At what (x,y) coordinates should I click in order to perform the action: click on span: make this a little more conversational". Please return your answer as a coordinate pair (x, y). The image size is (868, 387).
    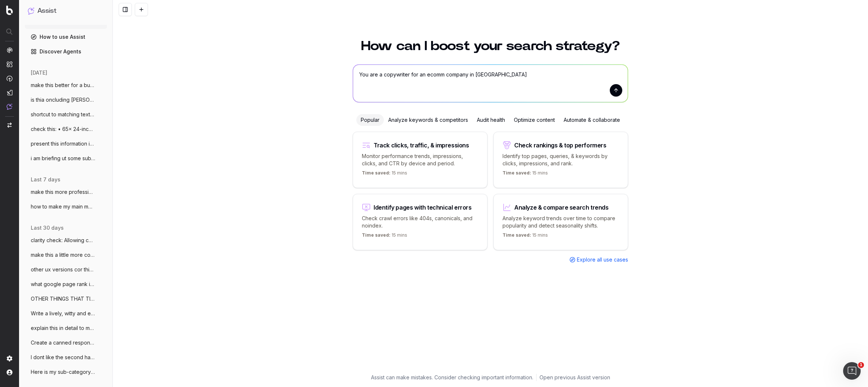
    Looking at the image, I should click on (63, 255).